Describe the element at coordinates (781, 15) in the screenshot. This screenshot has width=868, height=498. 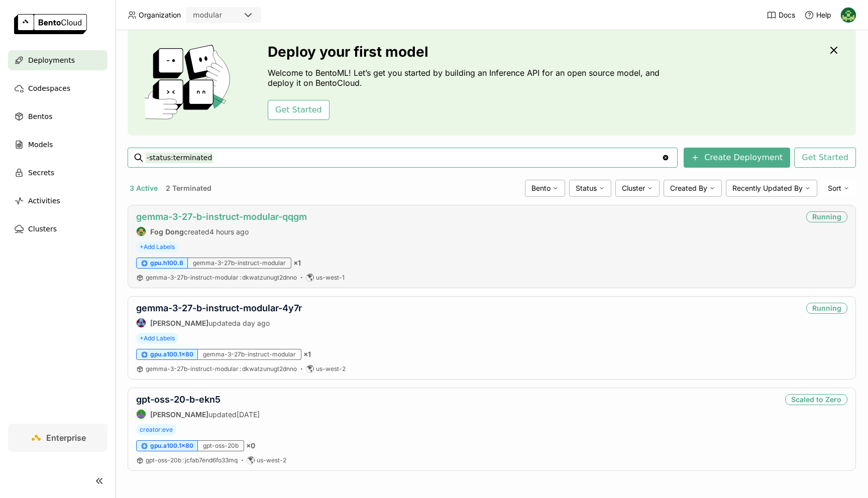
I see `a: Docs` at that location.